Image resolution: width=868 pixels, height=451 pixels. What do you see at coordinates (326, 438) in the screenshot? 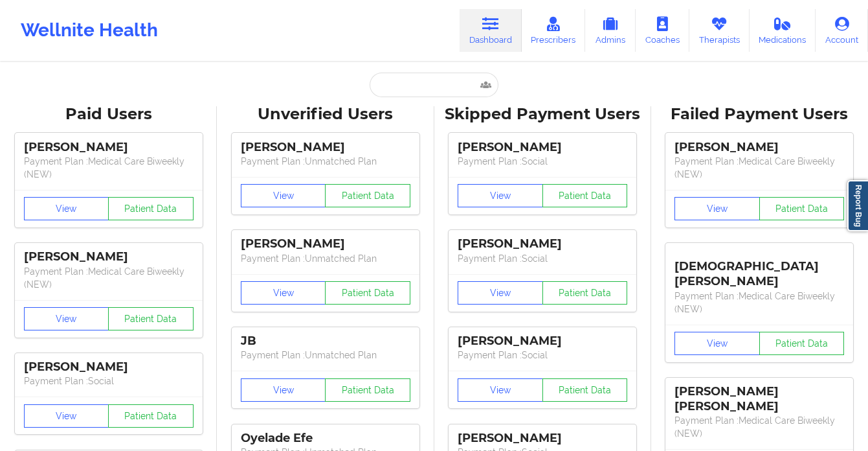
I see `div: Oyelade Efe` at bounding box center [326, 438].